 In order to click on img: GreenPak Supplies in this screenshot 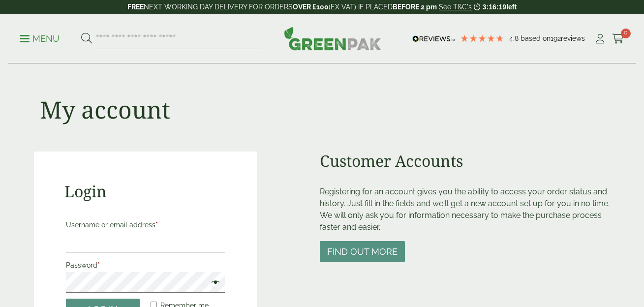, I will do `click(333, 39)`.